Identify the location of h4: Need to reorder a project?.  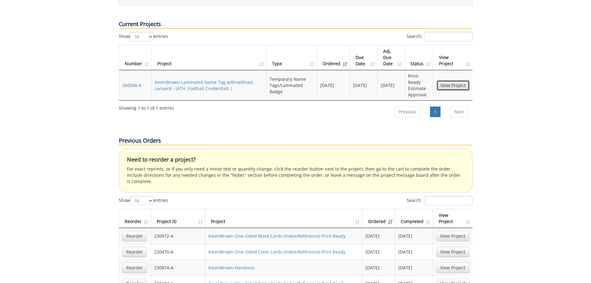
(296, 159).